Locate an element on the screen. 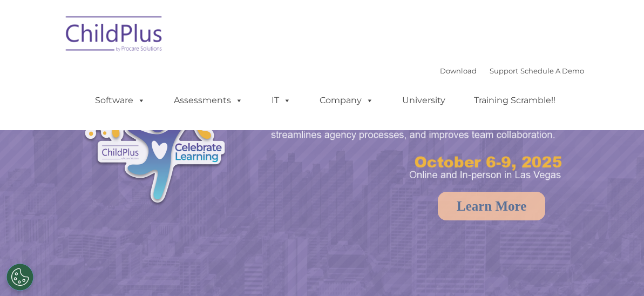  img: ChildPlus by Procare Solutions is located at coordinates (114, 35).